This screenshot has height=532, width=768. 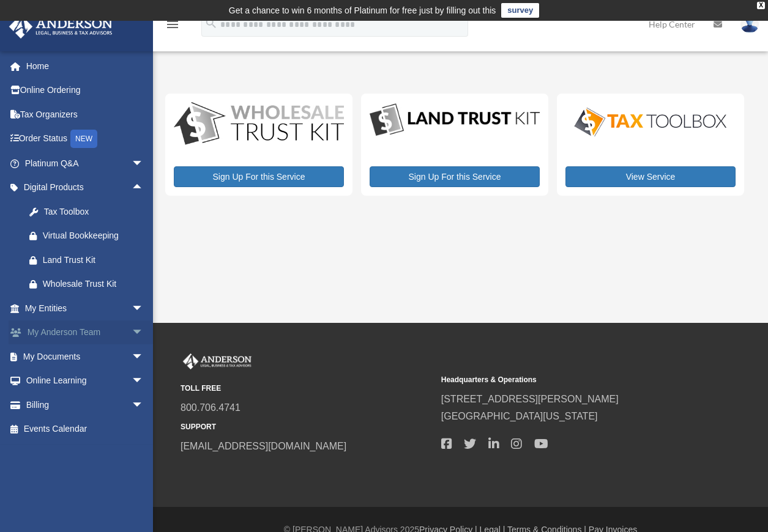 I want to click on span: arrow_drop_up, so click(x=144, y=188).